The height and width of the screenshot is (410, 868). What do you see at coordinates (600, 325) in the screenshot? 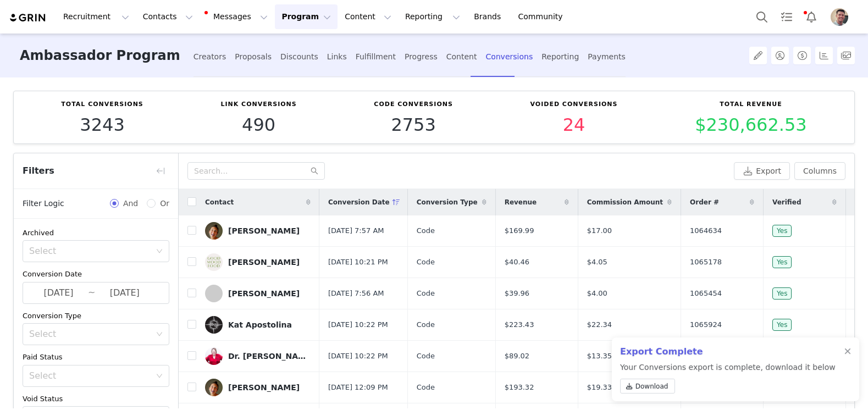
I see `span: $22.34` at bounding box center [600, 325].